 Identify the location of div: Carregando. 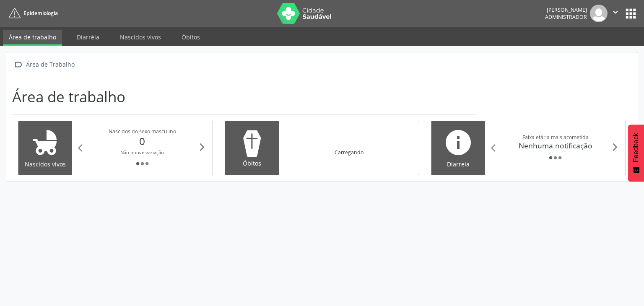
(349, 152).